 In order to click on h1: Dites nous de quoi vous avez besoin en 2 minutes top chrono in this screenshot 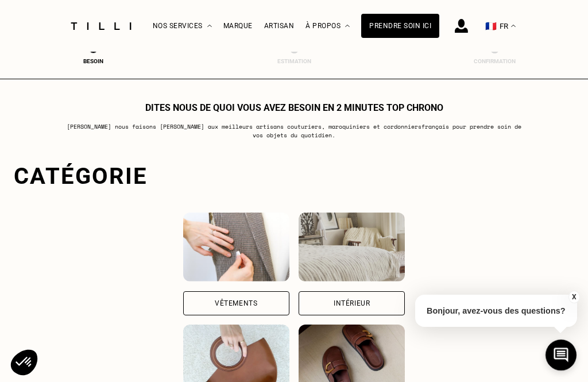, I will do `click(294, 108)`.